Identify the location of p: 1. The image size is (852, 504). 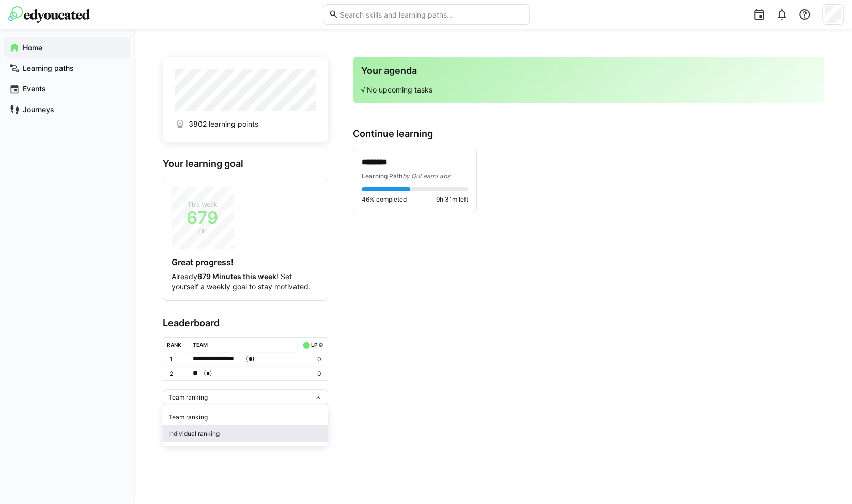
(177, 359).